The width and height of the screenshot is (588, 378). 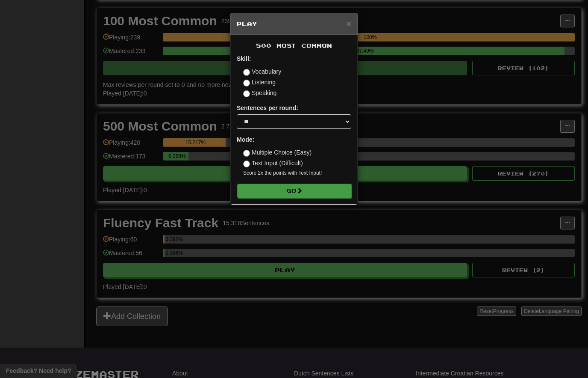 What do you see at coordinates (297, 173) in the screenshot?
I see `small: Score 2x the points with Text Input !` at bounding box center [297, 173].